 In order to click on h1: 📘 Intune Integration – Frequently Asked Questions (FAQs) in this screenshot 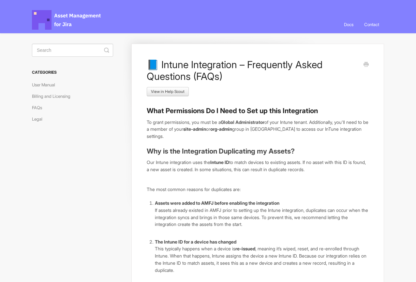, I will do `click(253, 70)`.